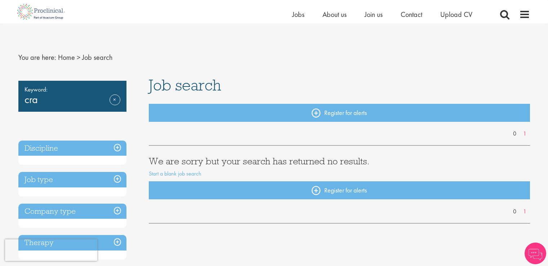 This screenshot has height=266, width=548. I want to click on h3: Company type, so click(72, 211).